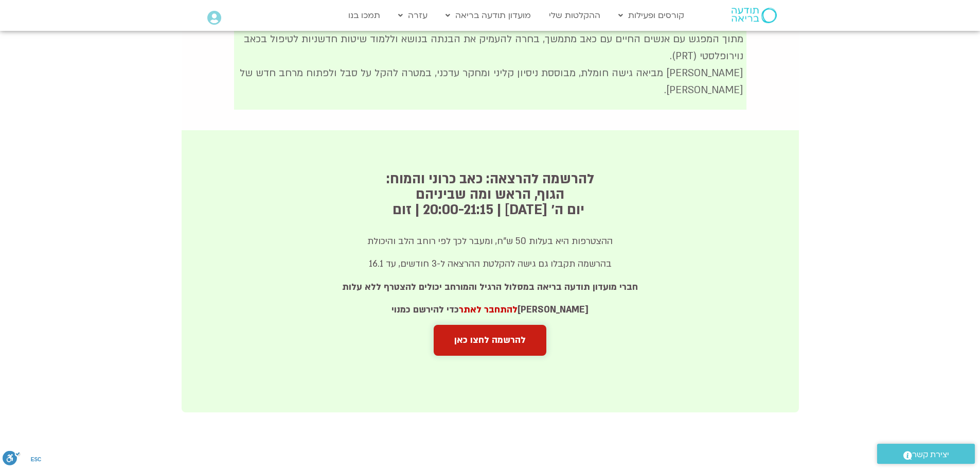 The height and width of the screenshot is (469, 980). What do you see at coordinates (490, 241) in the screenshot?
I see `p: ההצטרפות היא בעלות 50 ש"ח, ומעבר לכך לפי רוחב הלב והיכולת` at bounding box center [490, 241].